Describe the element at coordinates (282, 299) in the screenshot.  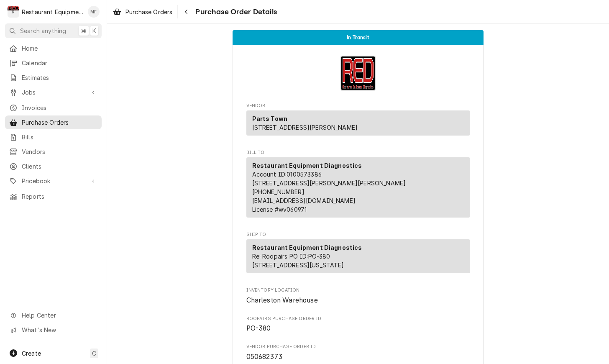
I see `span: Charleston Warehouse` at that location.